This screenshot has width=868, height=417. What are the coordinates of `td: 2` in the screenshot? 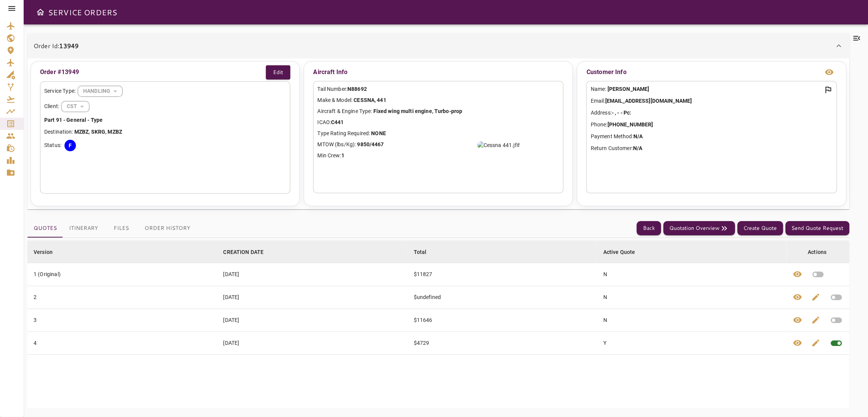 It's located at (122, 297).